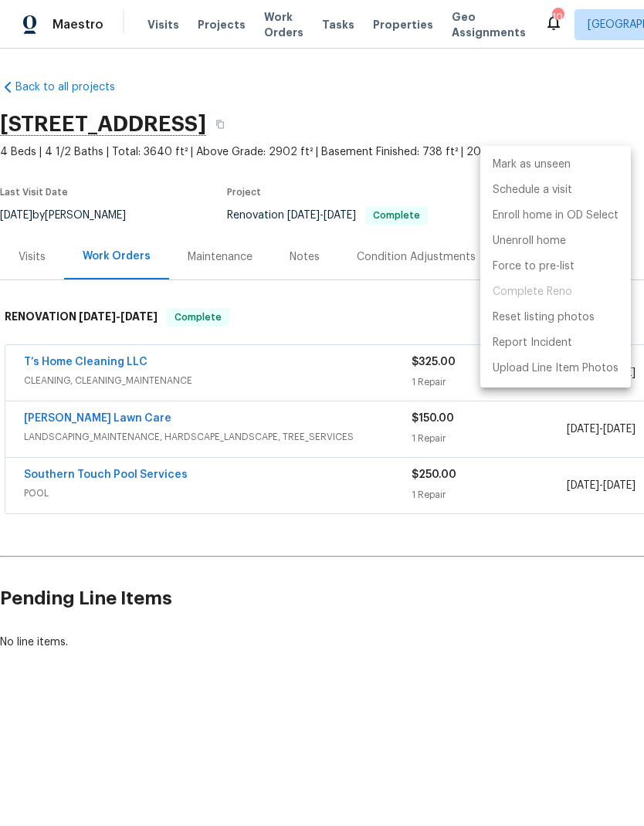  What do you see at coordinates (532, 190) in the screenshot?
I see `p: Schedule a visit` at bounding box center [532, 190].